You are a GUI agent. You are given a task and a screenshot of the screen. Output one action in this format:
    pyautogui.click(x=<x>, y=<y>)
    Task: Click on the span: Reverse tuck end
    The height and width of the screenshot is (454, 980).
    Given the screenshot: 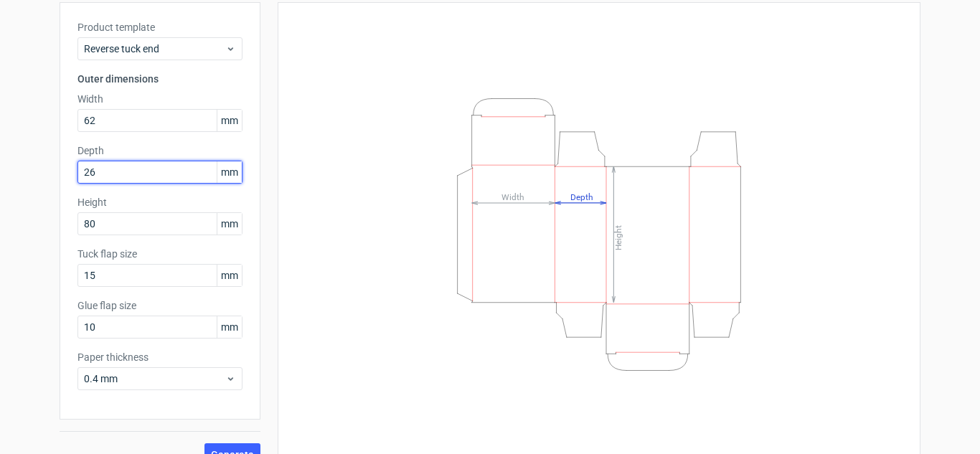 What is the action you would take?
    pyautogui.click(x=154, y=49)
    